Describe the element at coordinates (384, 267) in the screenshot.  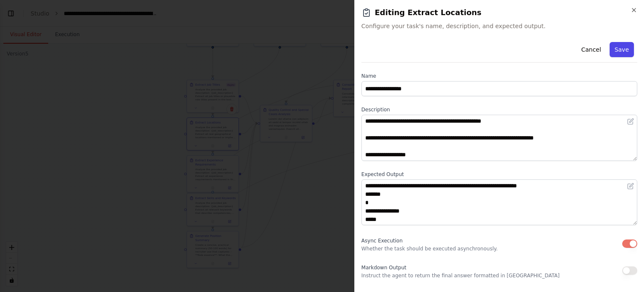
I see `span: Markdown Output` at that location.